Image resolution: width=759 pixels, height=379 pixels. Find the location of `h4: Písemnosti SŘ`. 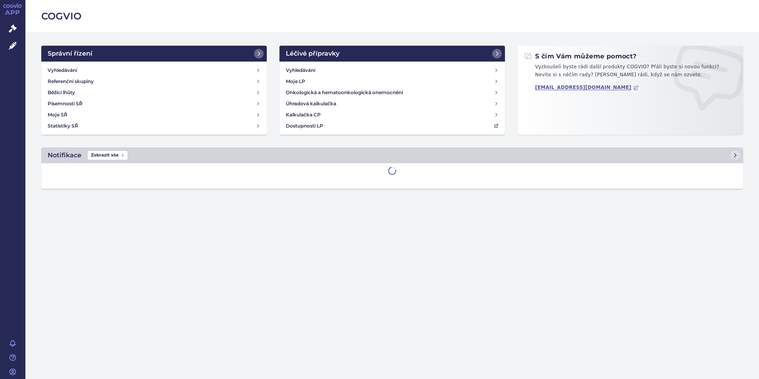

h4: Písemnosti SŘ is located at coordinates (65, 104).